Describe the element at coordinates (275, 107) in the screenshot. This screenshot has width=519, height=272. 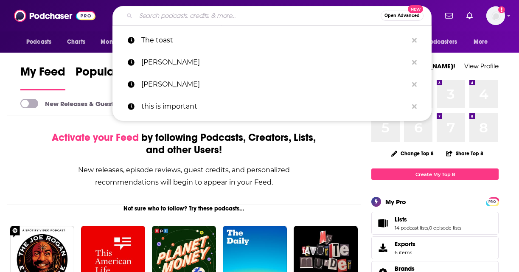
I see `p: this is important` at that location.